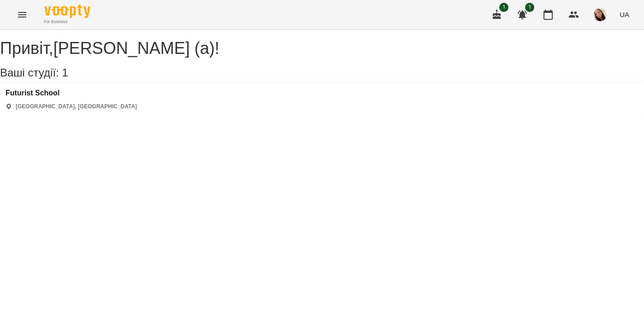  I want to click on h3: Futurist School, so click(71, 93).